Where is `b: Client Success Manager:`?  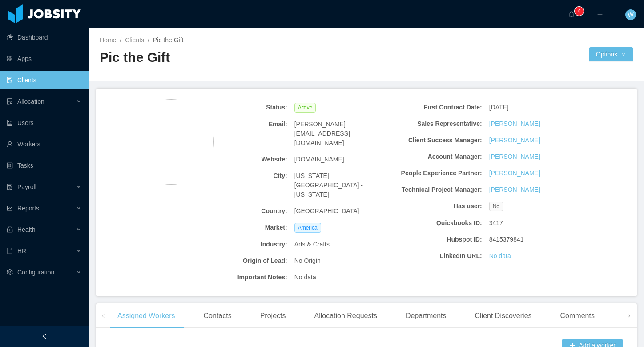 b: Client Success Manager: is located at coordinates (437, 140).